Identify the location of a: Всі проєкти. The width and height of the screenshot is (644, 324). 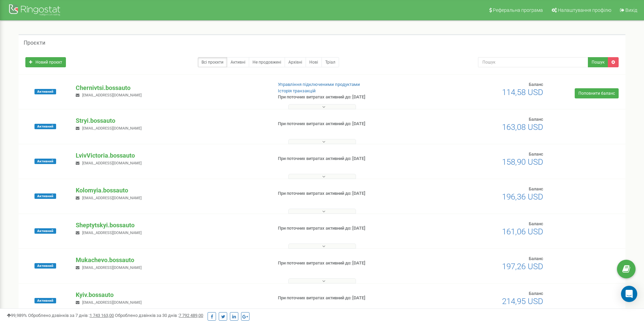
(212, 62).